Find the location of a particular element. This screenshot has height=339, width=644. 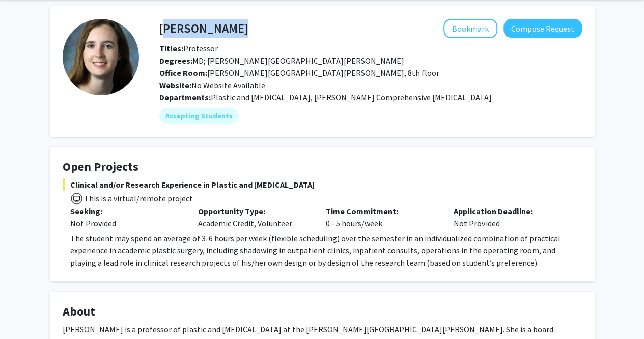

span: This is a virtual/remote project is located at coordinates (138, 198).